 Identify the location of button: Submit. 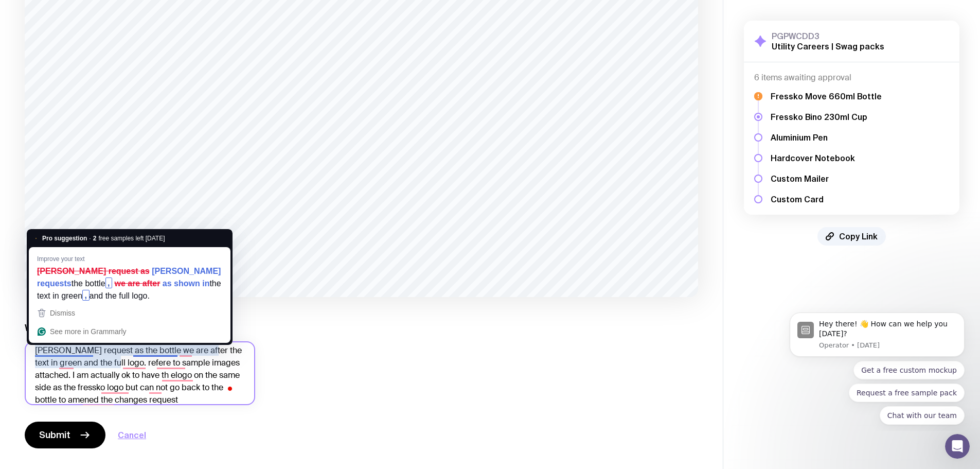
(65, 435).